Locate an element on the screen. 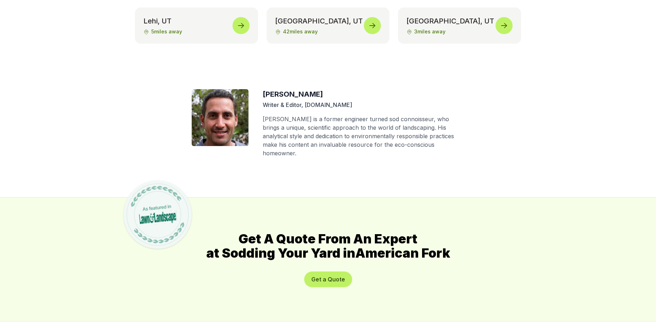 This screenshot has width=656, height=323. strong: Lehi , UT is located at coordinates (196, 21).